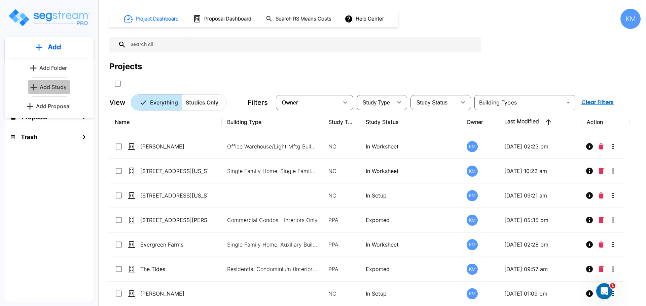 The width and height of the screenshot is (646, 306). Describe the element at coordinates (272, 147) in the screenshot. I see `p: Office Warehouse/Light Mftg Building, Commercial Property Site` at that location.